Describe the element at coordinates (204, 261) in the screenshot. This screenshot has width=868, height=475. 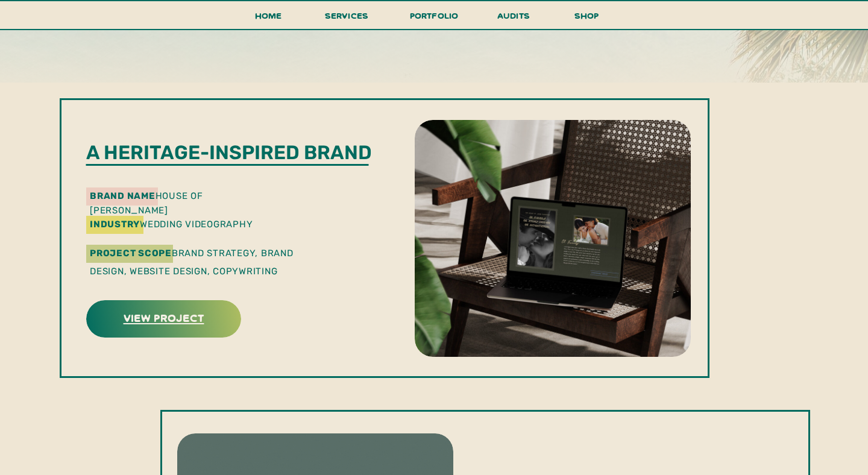
I see `p: Brand Strategy, Brand Design, Website Design, Copywriting` at that location.